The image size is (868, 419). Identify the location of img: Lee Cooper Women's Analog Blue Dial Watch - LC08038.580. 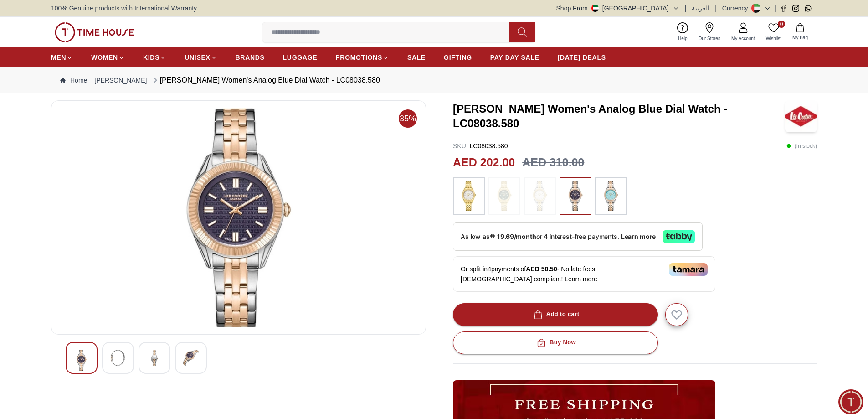
(801, 116).